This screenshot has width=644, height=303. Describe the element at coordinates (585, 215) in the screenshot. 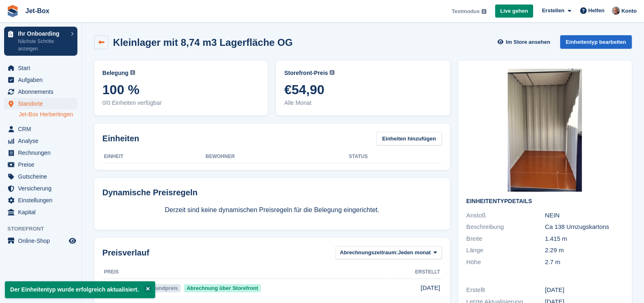

I see `div: NEIN` at that location.